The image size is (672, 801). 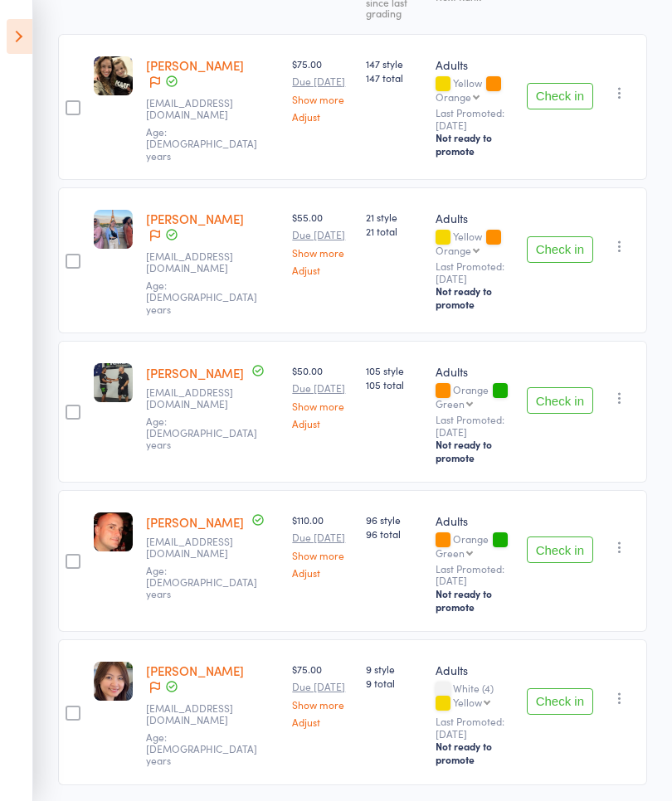 What do you see at coordinates (475, 697) in the screenshot?
I see `div: White (4)` at bounding box center [475, 697].